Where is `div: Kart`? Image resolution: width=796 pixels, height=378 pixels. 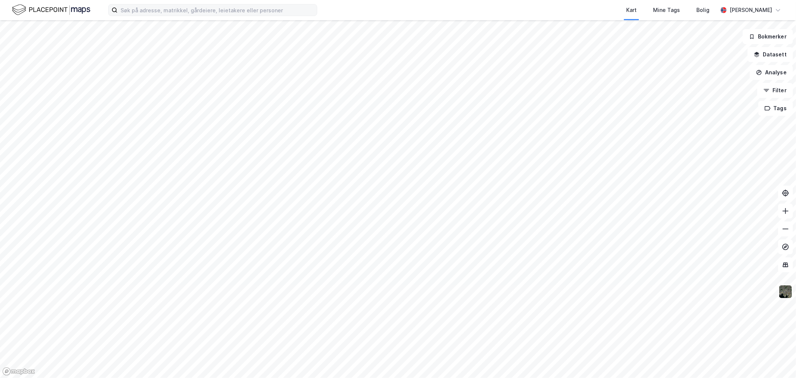
div: Kart is located at coordinates (631, 10).